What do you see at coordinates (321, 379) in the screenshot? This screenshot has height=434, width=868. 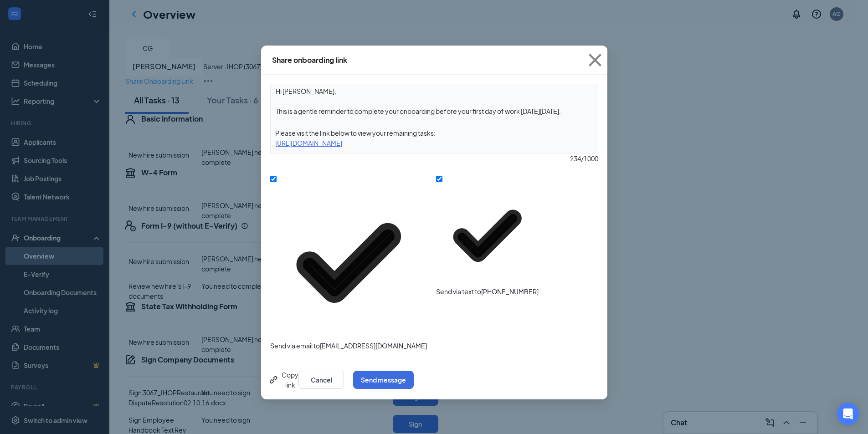 I see `button: Cancel` at bounding box center [321, 379].